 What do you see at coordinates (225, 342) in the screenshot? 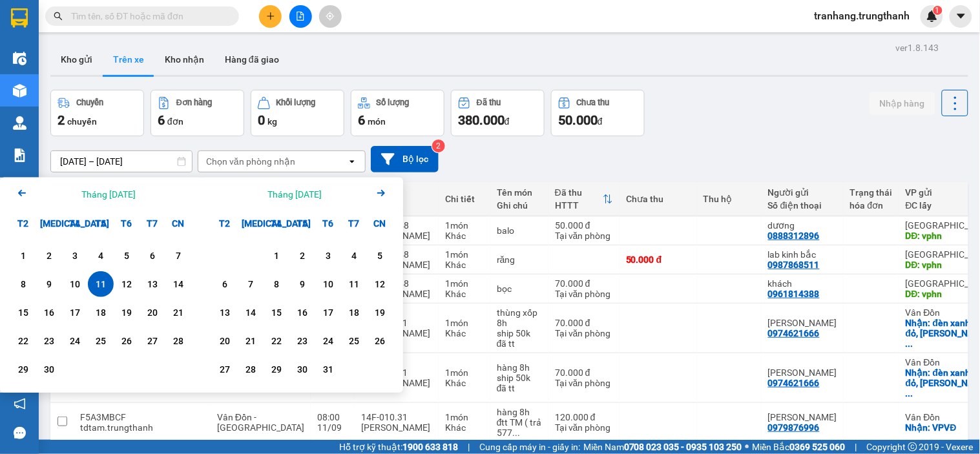
I see `div: Choose Thứ Hai, tháng 10 20 2025. It's available.` at bounding box center [225, 342].